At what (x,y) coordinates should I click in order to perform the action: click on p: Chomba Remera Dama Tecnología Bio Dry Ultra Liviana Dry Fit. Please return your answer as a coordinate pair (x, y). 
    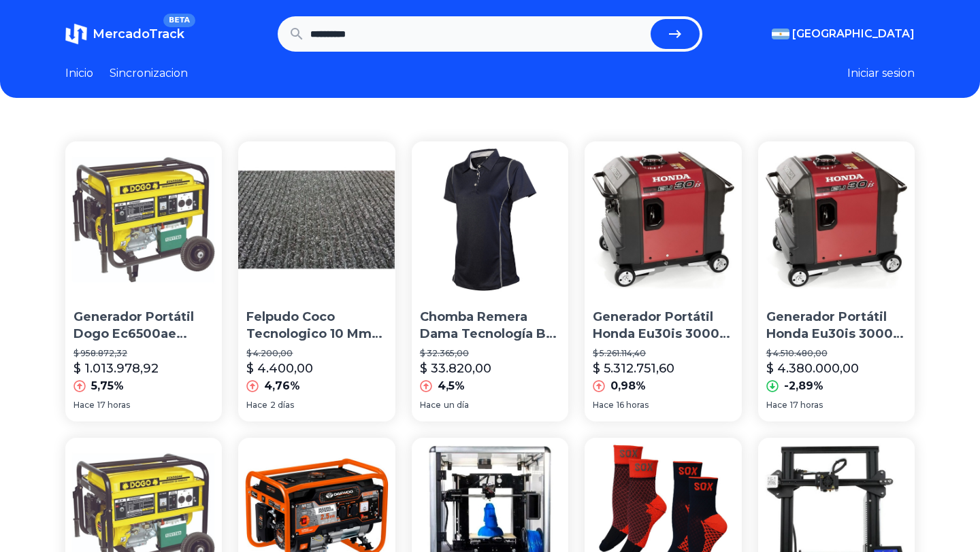
    Looking at the image, I should click on (490, 325).